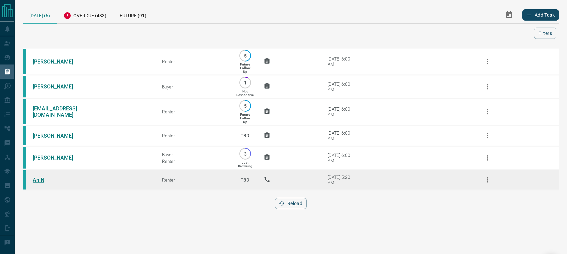 This screenshot has height=254, width=567. I want to click on p: 3, so click(245, 154).